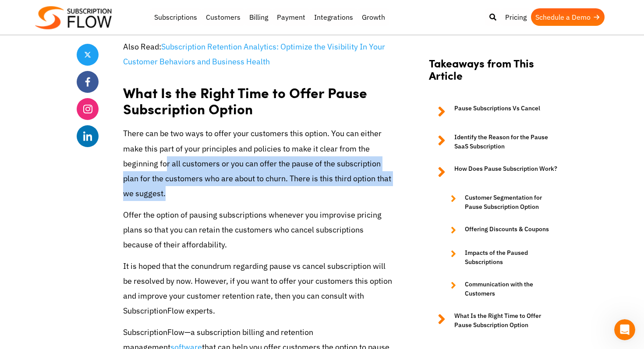  What do you see at coordinates (494, 320) in the screenshot?
I see `a: What Is the Right Time to Offer Pause Subscription Option` at bounding box center [494, 320].